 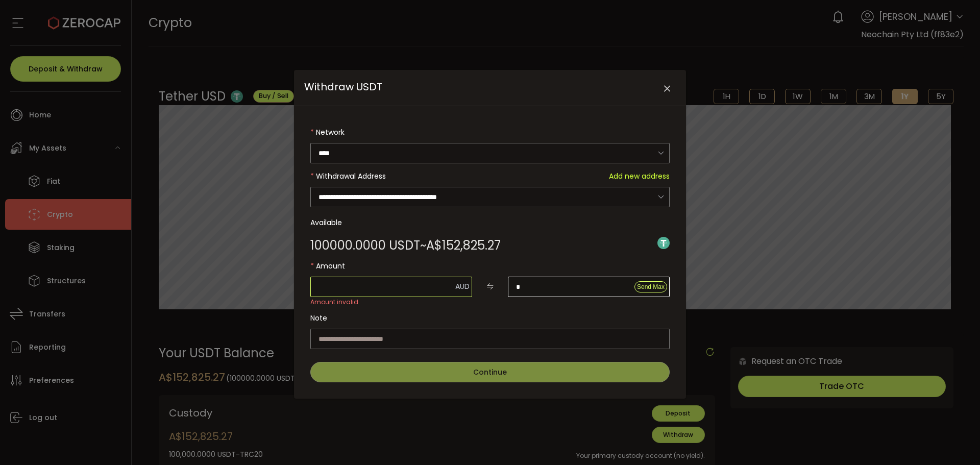 What do you see at coordinates (365, 245) in the screenshot?
I see `span: 100000.0000 USDT` at bounding box center [365, 245].